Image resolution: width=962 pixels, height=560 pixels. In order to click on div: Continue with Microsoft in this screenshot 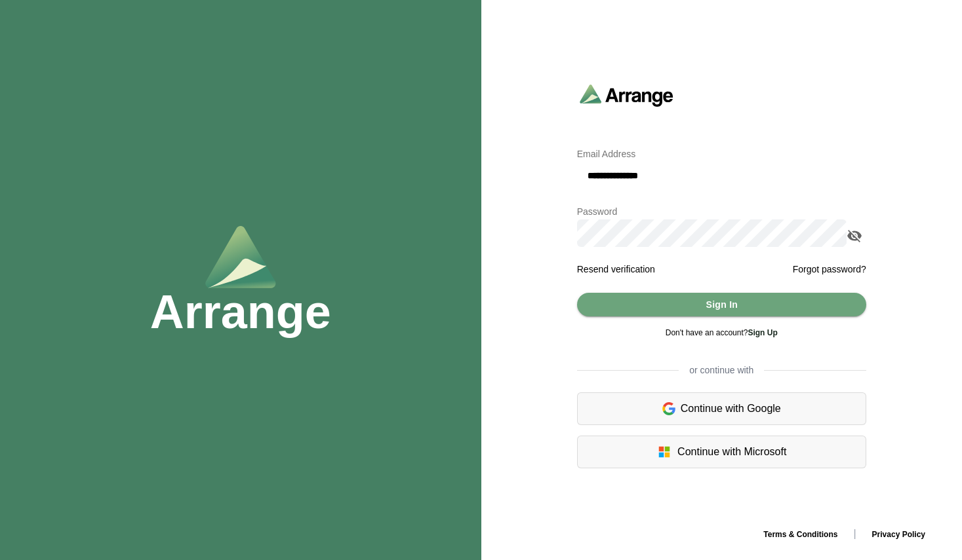, I will do `click(721, 452)`.